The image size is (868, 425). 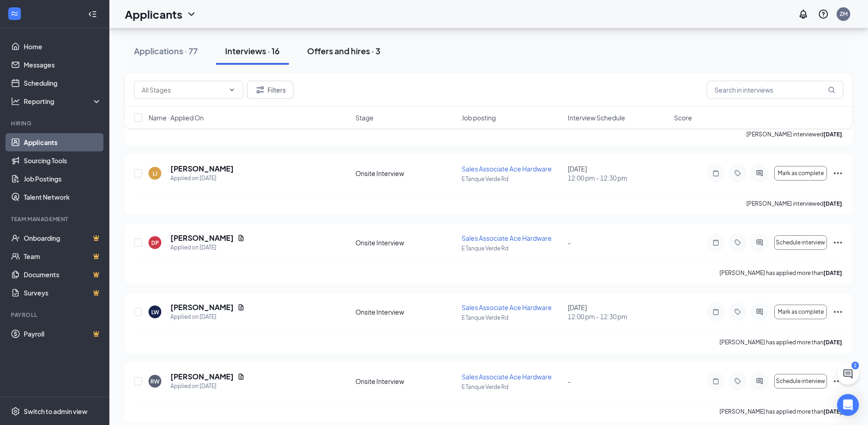 I want to click on div: DP, so click(x=155, y=242).